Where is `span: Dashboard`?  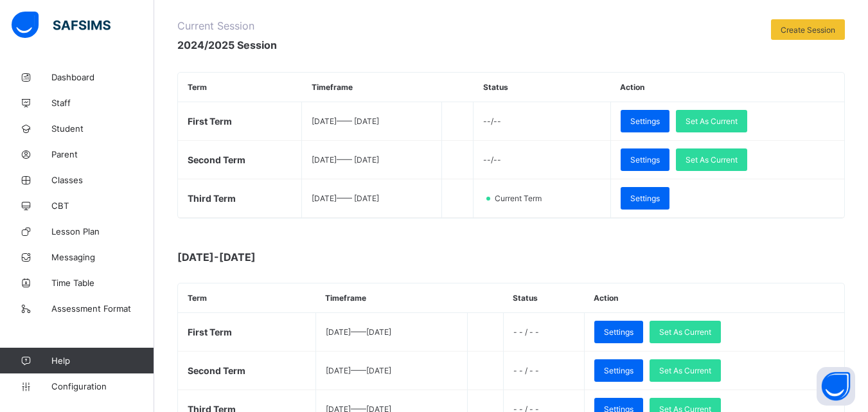
span: Dashboard is located at coordinates (103, 77).